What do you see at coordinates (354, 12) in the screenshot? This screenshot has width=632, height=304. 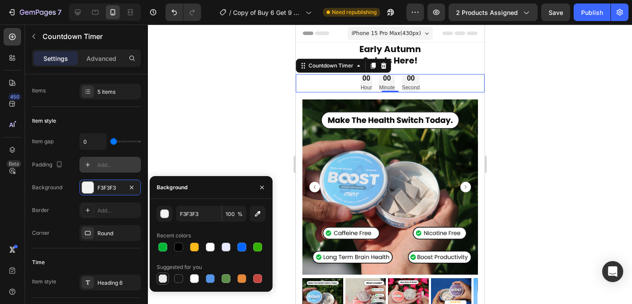 I see `span: Need republishing` at bounding box center [354, 12].